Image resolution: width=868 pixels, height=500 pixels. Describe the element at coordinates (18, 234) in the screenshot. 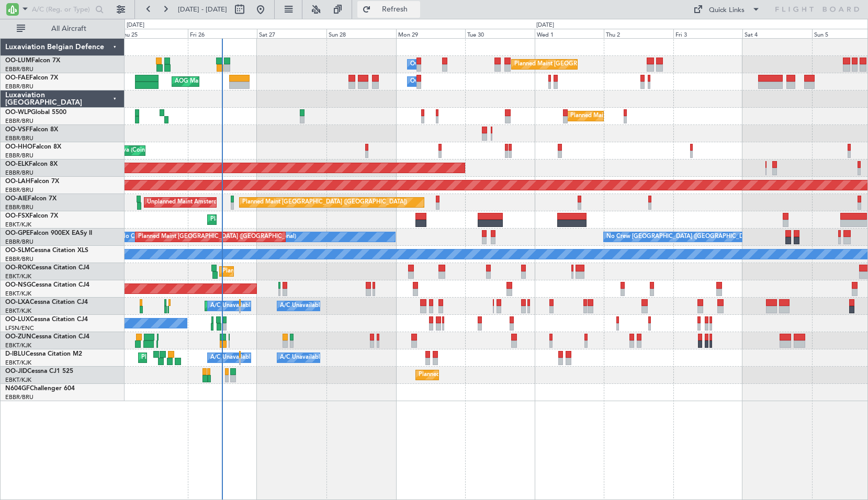

I see `span: OO-GPE` at that location.